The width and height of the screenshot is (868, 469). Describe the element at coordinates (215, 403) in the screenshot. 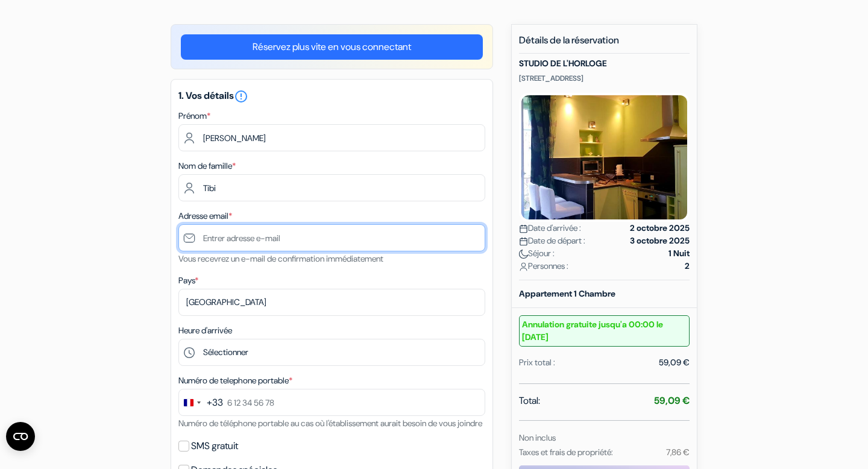

I see `div: +33` at that location.